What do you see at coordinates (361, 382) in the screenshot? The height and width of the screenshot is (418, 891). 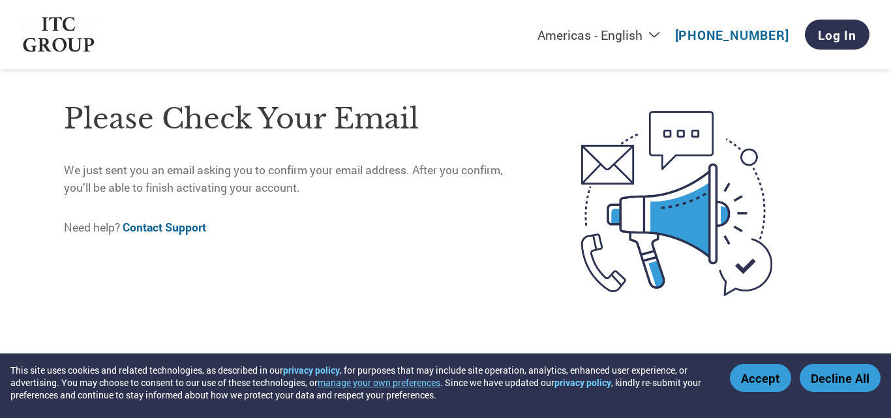 I see `div: This site uses cookies and related technologies, as described in our , for purposes that may incl...` at bounding box center [361, 382].